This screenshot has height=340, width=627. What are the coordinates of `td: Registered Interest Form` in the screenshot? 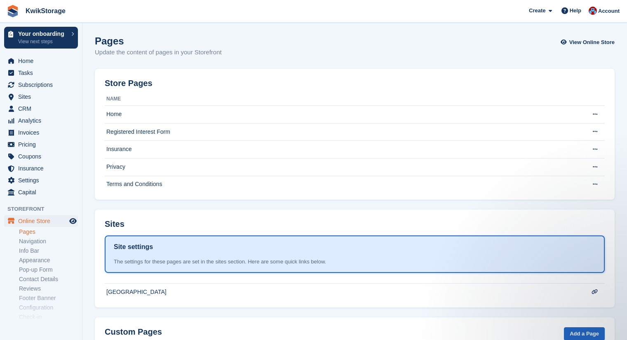 It's located at (342, 132).